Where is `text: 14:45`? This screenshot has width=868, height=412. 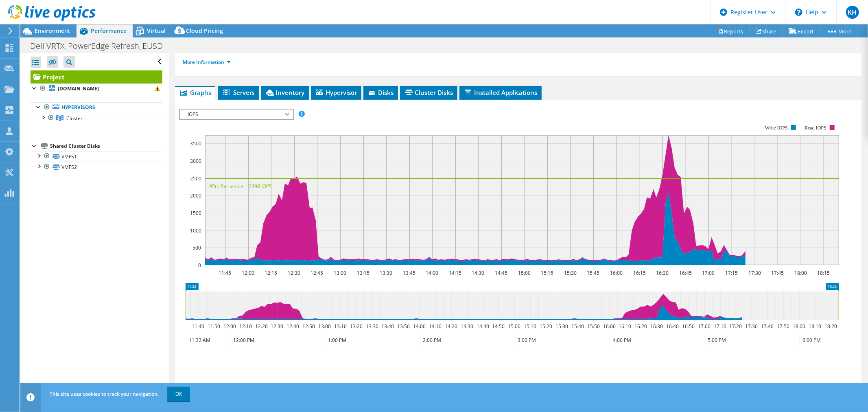
text: 14:45 is located at coordinates (501, 272).